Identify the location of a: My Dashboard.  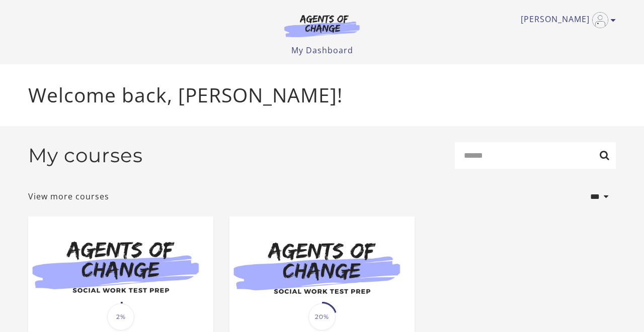
(322, 50).